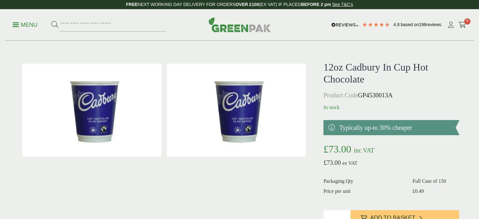  I want to click on p: GP4530013A, so click(391, 95).